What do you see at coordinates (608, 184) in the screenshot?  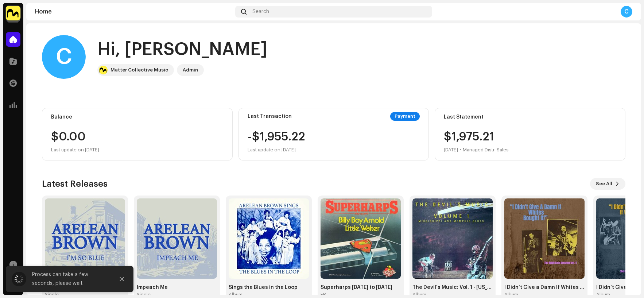 I see `button: See All` at bounding box center [608, 184].